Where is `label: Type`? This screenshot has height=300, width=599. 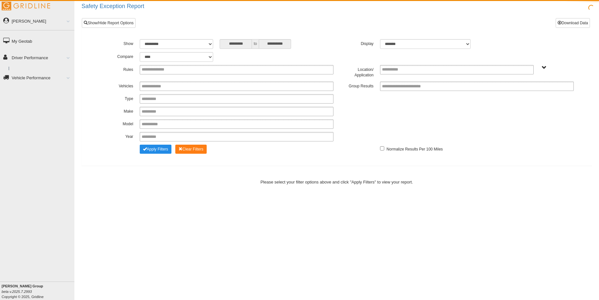
label: Type is located at coordinates (117, 98).